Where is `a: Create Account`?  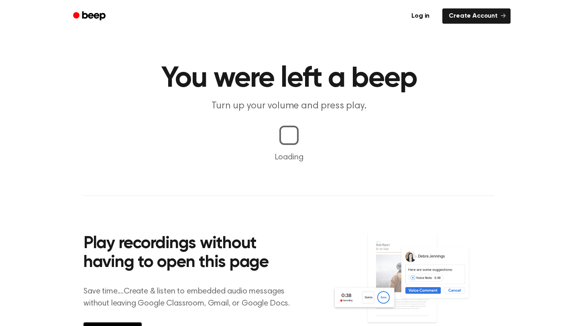 a: Create Account is located at coordinates (476, 16).